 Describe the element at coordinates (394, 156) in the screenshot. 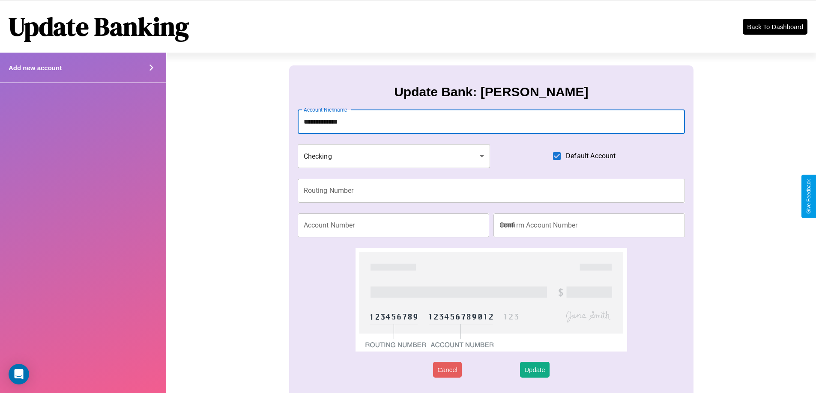

I see `div: Checking` at that location.